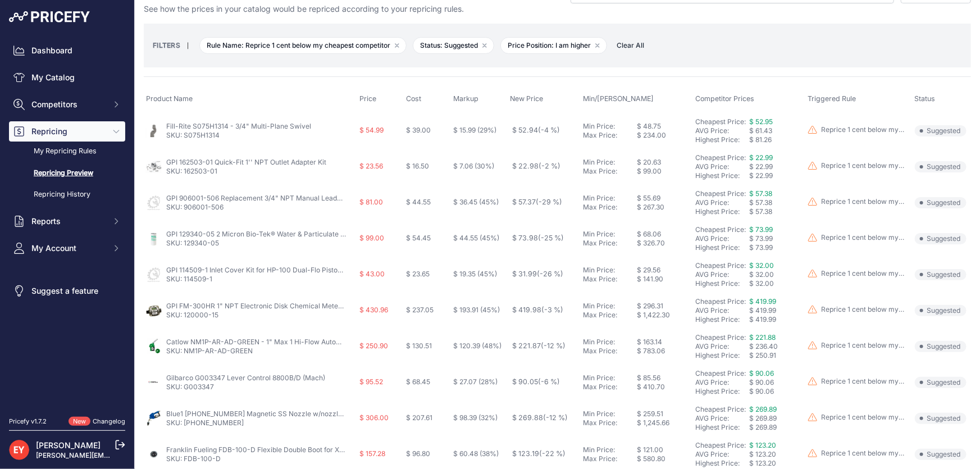 The image size is (980, 469). Describe the element at coordinates (550, 273) in the screenshot. I see `span: (-26 %)` at that location.